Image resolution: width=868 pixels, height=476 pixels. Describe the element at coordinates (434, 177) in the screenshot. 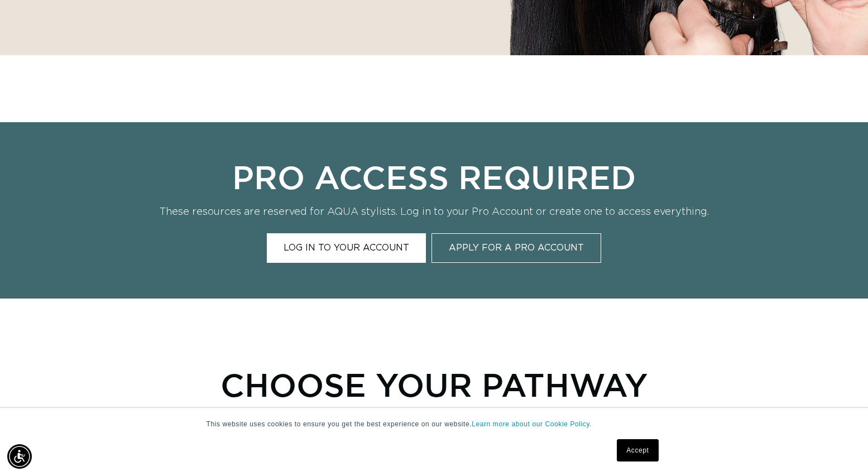

I see `p: Pro Access Required` at that location.